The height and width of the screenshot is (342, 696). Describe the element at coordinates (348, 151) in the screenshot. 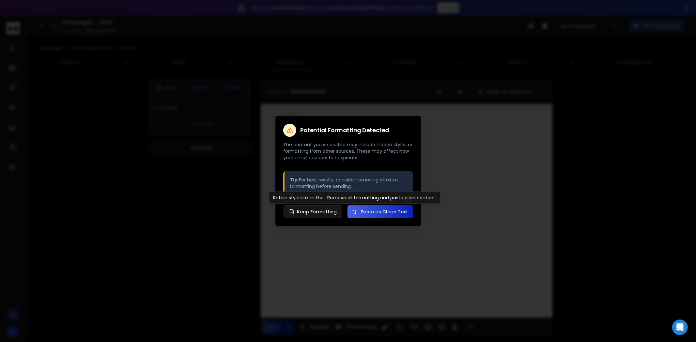

I see `p: The content you've pasted may include hidden styles or formatting from other sources. These may a...` at that location.